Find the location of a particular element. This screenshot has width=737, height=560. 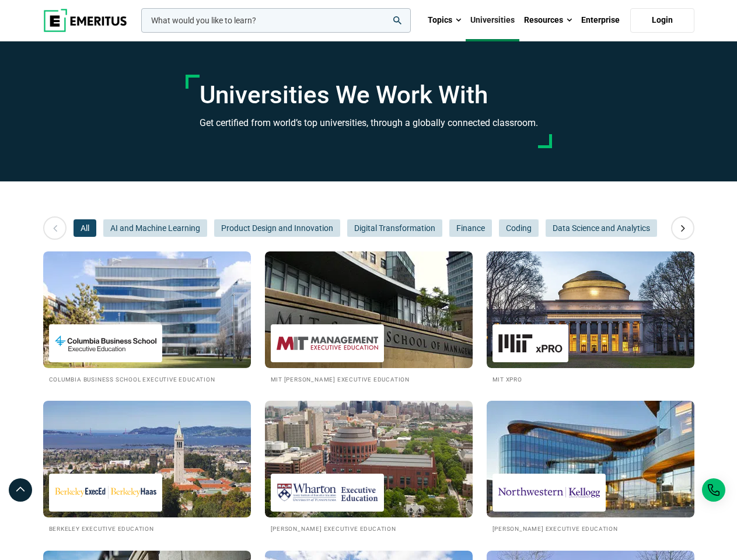

button: Finance is located at coordinates (471, 228).